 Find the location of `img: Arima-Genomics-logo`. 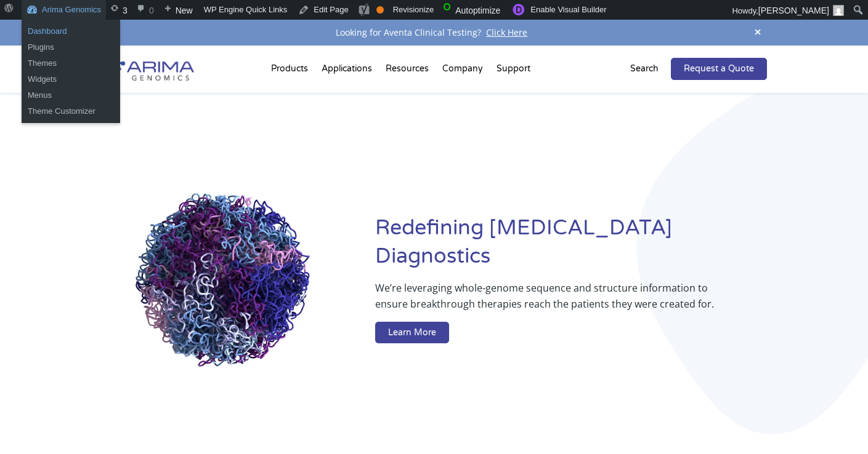

img: Arima-Genomics-logo is located at coordinates (148, 69).